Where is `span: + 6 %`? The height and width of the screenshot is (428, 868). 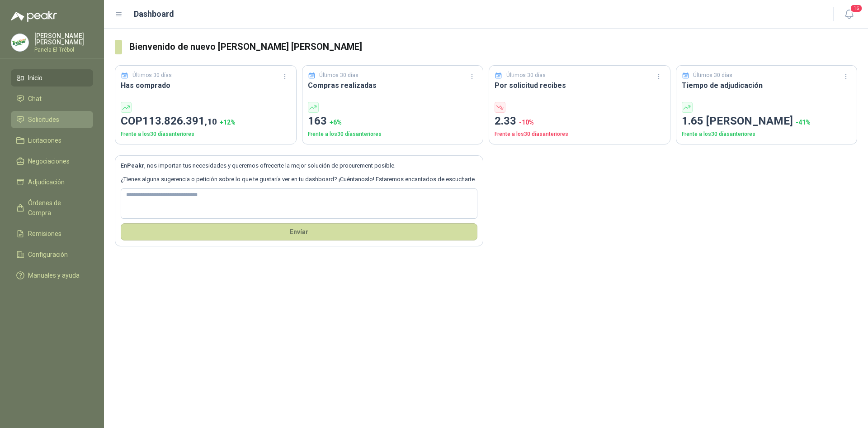 span: + 6 % is located at coordinates (335, 122).